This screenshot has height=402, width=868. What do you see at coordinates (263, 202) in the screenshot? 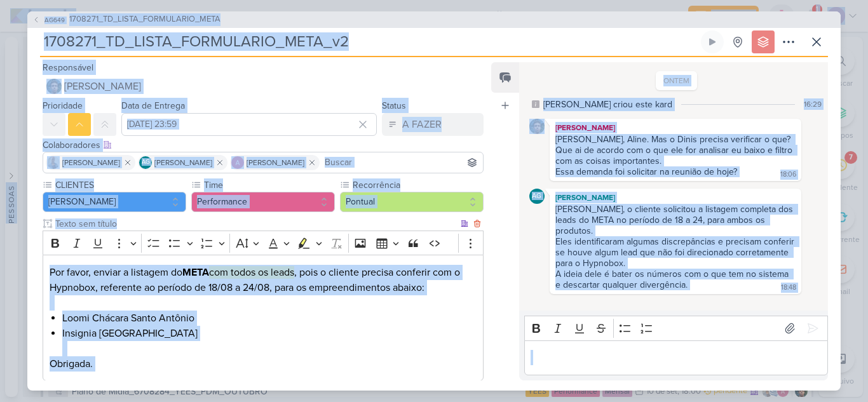
I see `button: Performance` at bounding box center [263, 202].